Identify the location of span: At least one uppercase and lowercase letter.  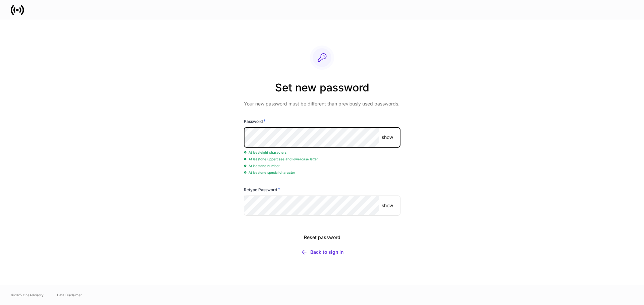
(281, 159).